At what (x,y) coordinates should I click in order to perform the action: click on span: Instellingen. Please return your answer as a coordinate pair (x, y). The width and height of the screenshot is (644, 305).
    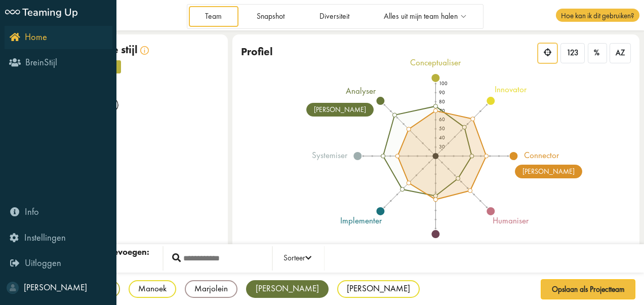
    Looking at the image, I should click on (45, 238).